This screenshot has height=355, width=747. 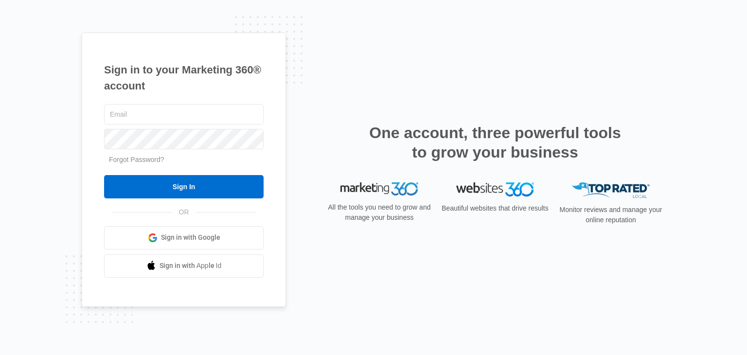 What do you see at coordinates (184, 238) in the screenshot?
I see `a: Sign in with Google` at bounding box center [184, 238].